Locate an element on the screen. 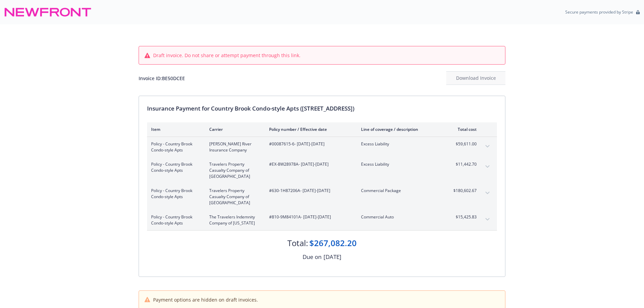 This screenshot has width=644, height=308. p: Secure payments provided by Stripe is located at coordinates (600, 12).